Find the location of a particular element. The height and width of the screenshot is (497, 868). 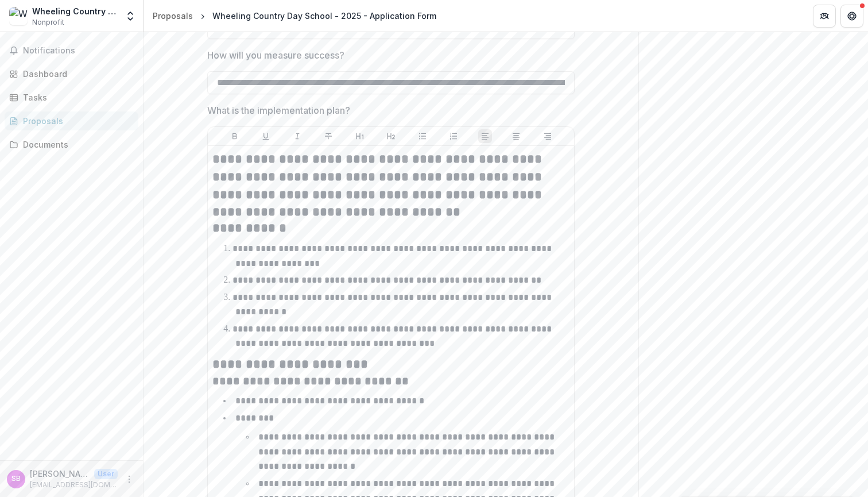

button: Underline is located at coordinates (265, 136).